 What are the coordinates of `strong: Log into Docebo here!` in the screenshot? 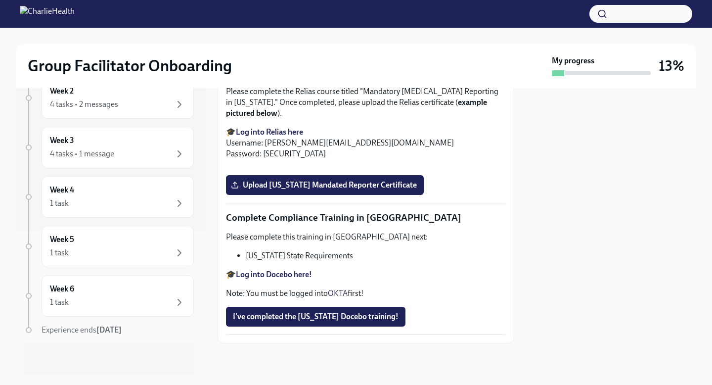 It's located at (274, 274).